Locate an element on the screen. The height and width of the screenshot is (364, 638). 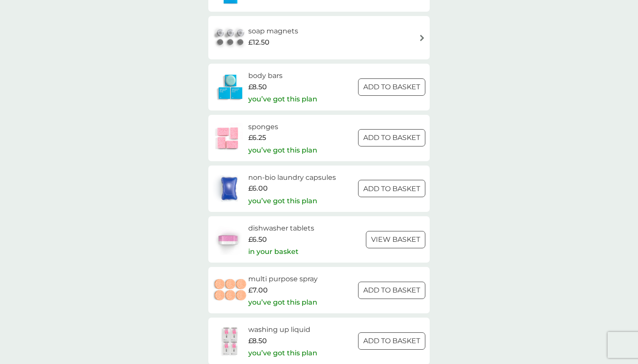
button: view basket is located at coordinates (395, 240).